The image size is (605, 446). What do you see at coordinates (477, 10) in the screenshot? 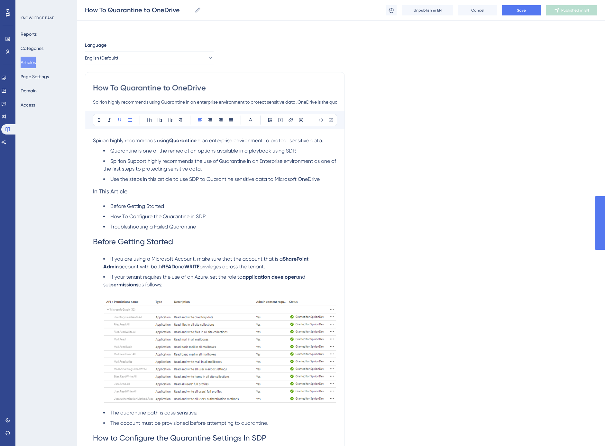
I see `span: Cancel` at bounding box center [477, 10].